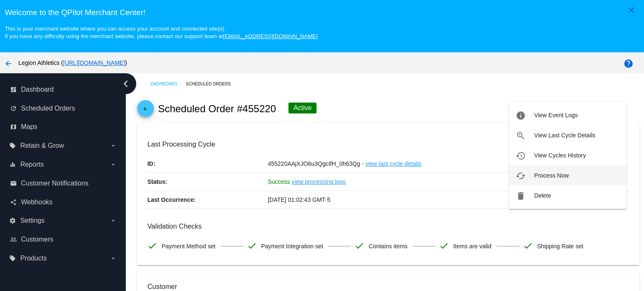  I want to click on span: View Cycles History, so click(560, 155).